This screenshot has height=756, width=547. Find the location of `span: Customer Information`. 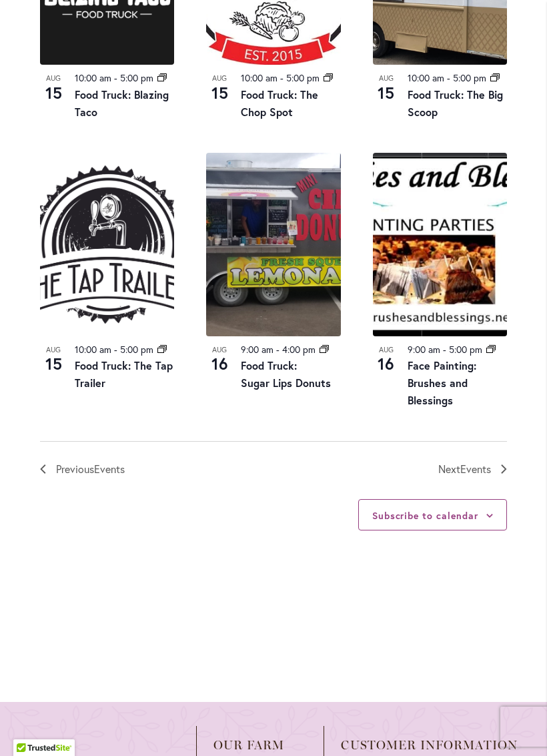

span: Customer Information is located at coordinates (429, 745).